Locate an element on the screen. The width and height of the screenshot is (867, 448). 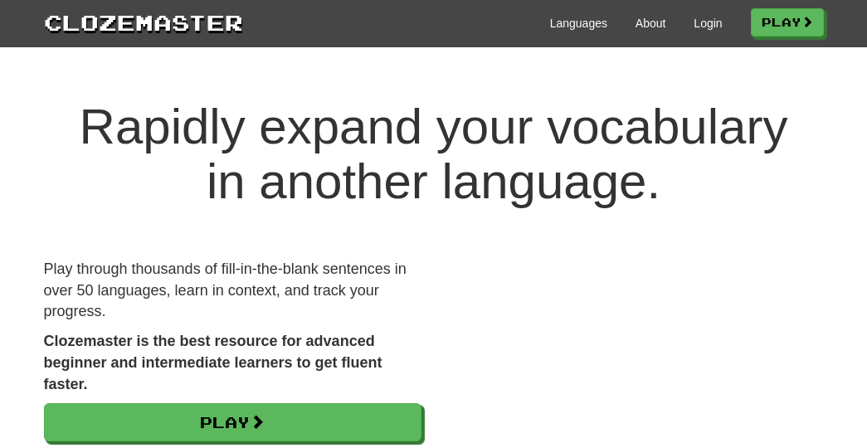
a: Login is located at coordinates (708, 23).